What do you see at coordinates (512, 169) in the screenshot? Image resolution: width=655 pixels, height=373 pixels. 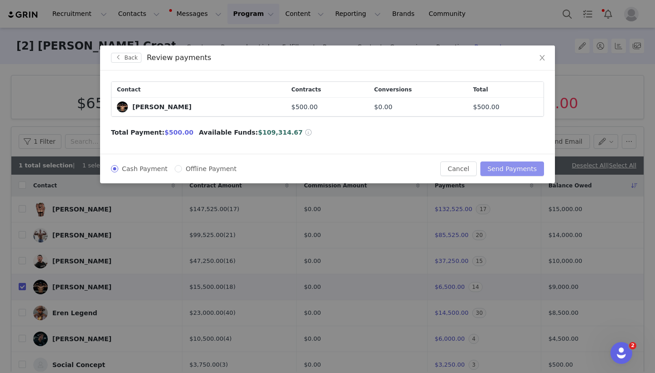 I see `button: Send Payments` at bounding box center [512, 169].